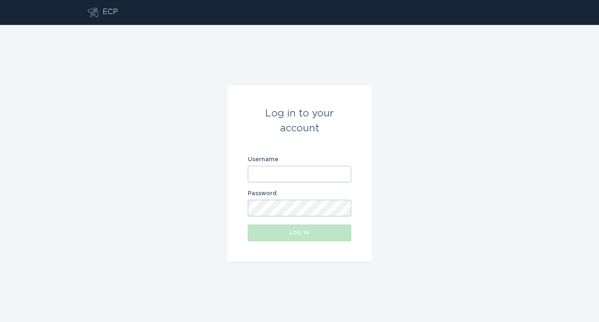 The height and width of the screenshot is (322, 599). I want to click on button: Go to dashboard, so click(93, 12).